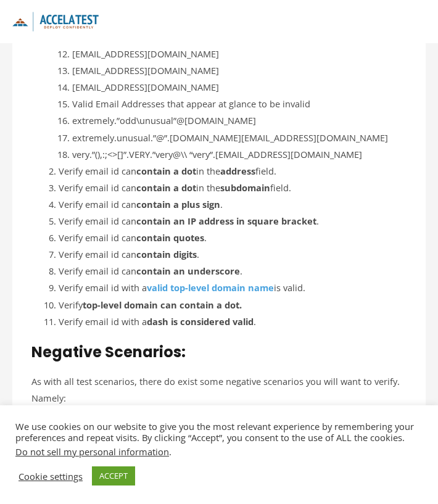 This screenshot has width=438, height=504. What do you see at coordinates (232, 321) in the screenshot?
I see `li: Verify email id with a .` at bounding box center [232, 321].